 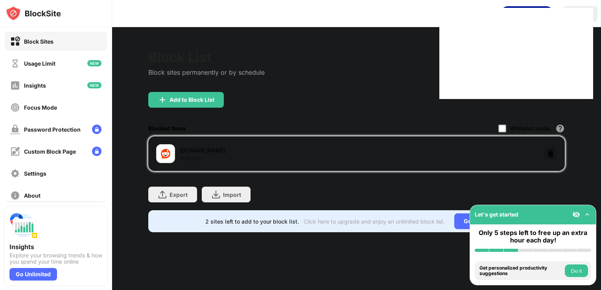 What do you see at coordinates (178, 195) in the screenshot?
I see `div: Export` at bounding box center [178, 195].